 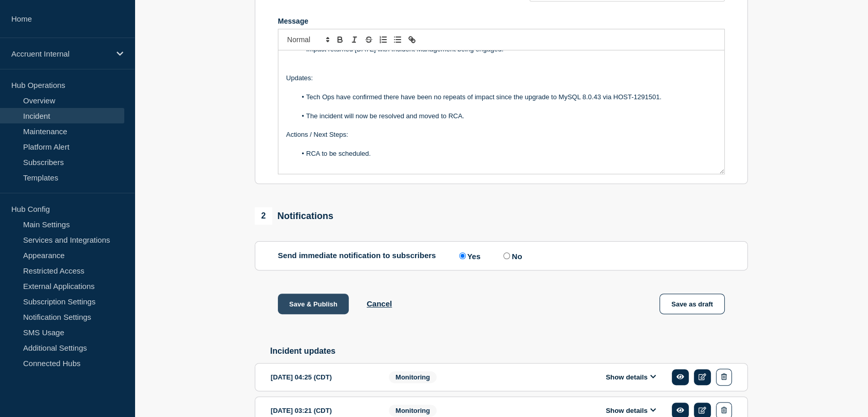 I want to click on span: 2, so click(x=264, y=216).